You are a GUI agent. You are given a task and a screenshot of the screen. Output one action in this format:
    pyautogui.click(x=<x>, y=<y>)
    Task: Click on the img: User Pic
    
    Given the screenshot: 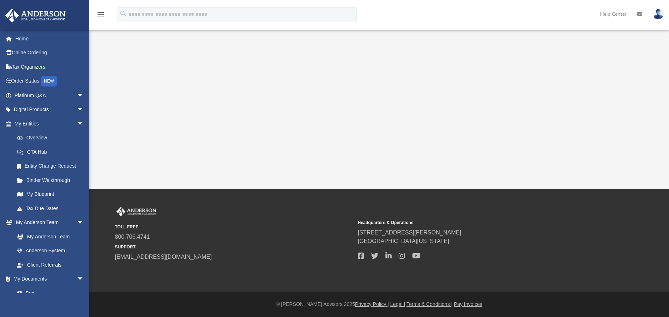 What is the action you would take?
    pyautogui.click(x=659, y=14)
    